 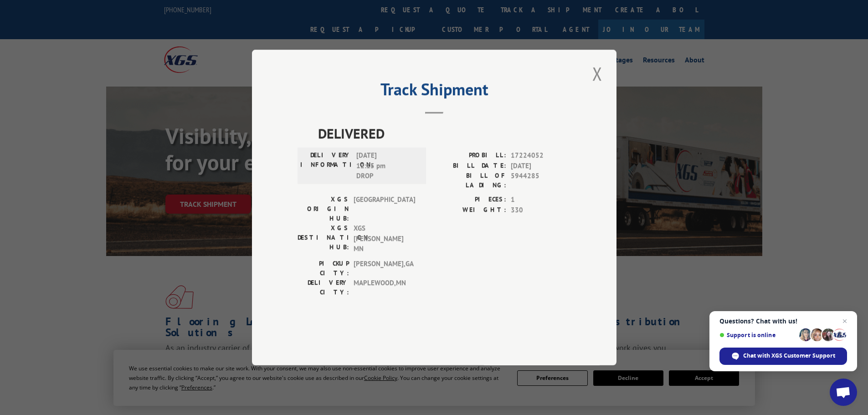 I want to click on label: WEIGHT:, so click(x=471, y=210).